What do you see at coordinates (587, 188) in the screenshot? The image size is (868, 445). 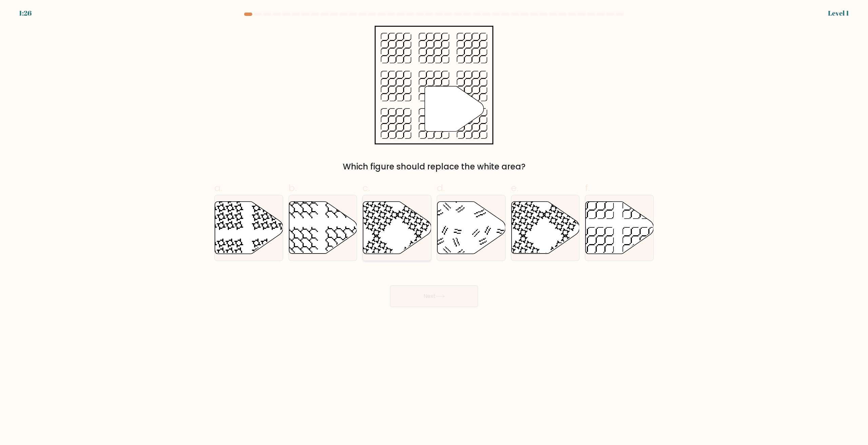 I see `span: f.` at bounding box center [587, 188].